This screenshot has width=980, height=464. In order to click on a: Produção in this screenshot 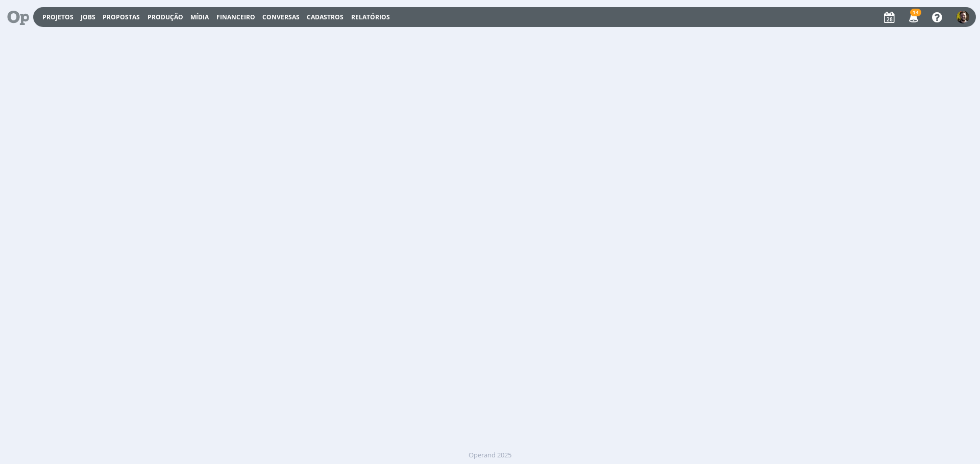, I will do `click(166, 17)`.